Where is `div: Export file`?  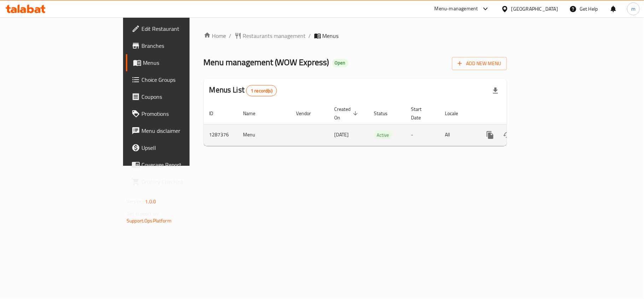
div: Export file is located at coordinates (495, 91).